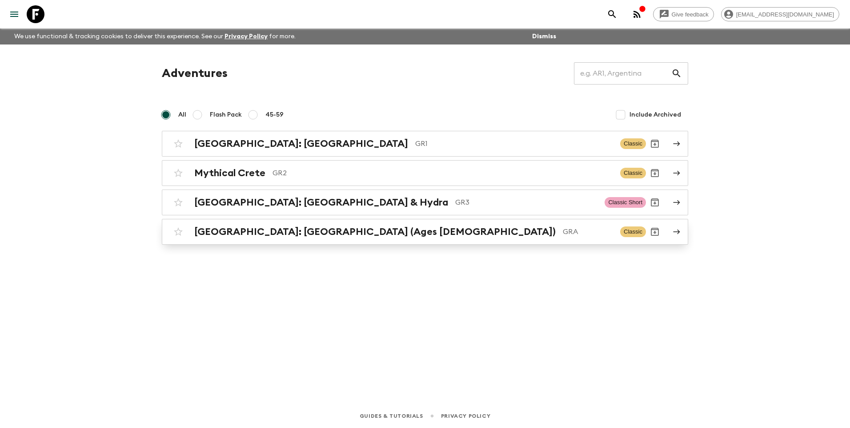 This screenshot has height=428, width=850. I want to click on p: GR3, so click(526, 202).